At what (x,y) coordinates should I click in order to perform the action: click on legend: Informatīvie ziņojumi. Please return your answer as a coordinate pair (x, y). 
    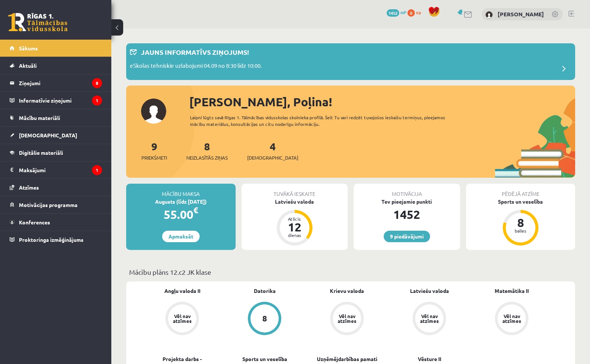
    Looking at the image, I should click on (60, 101).